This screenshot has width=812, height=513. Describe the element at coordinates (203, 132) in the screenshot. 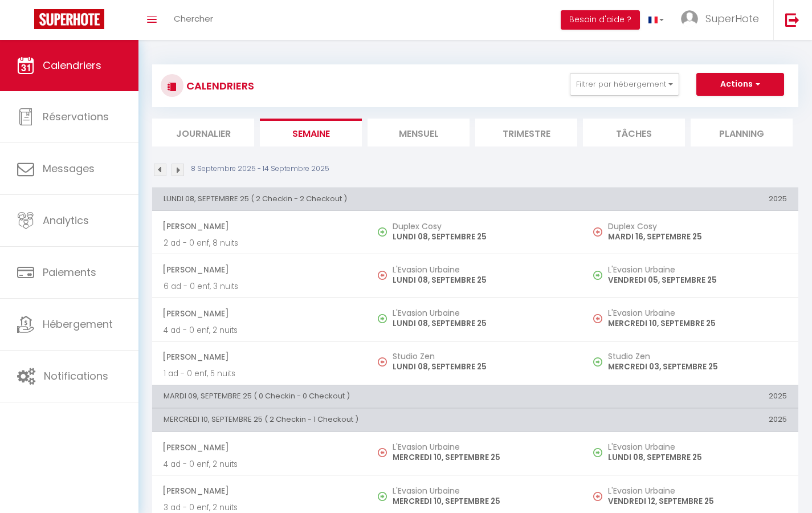

I see `li: Journalier` at that location.